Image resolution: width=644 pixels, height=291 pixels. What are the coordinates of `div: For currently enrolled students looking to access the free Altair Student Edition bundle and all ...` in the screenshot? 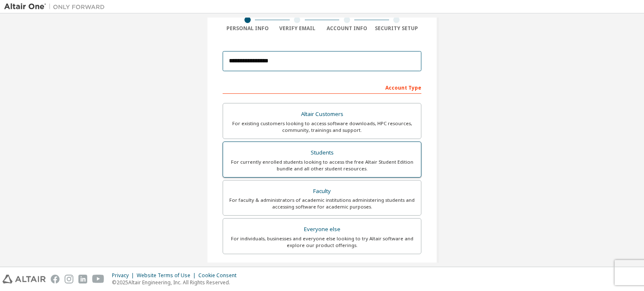 It's located at (322, 166).